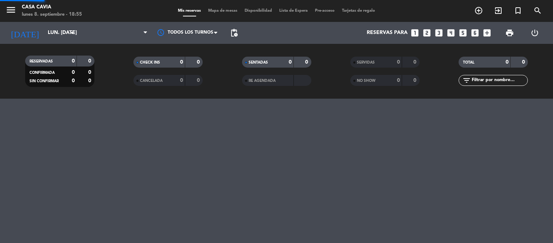 The image size is (553, 243). I want to click on span: SENTADAS, so click(258, 62).